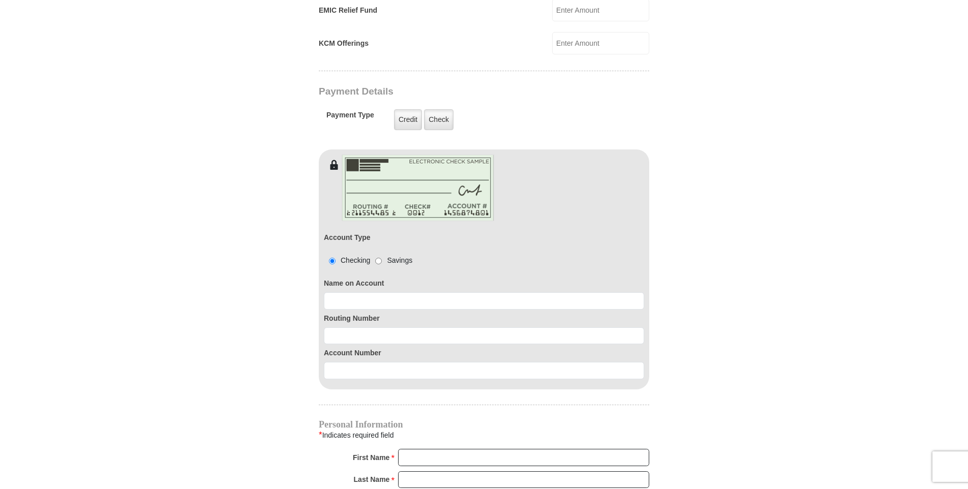  I want to click on label: EMIC Relief Fund, so click(348, 10).